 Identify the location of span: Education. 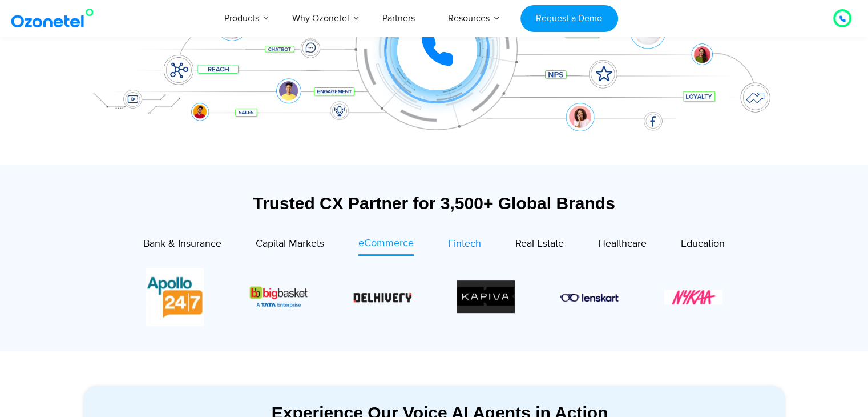
(703, 244).